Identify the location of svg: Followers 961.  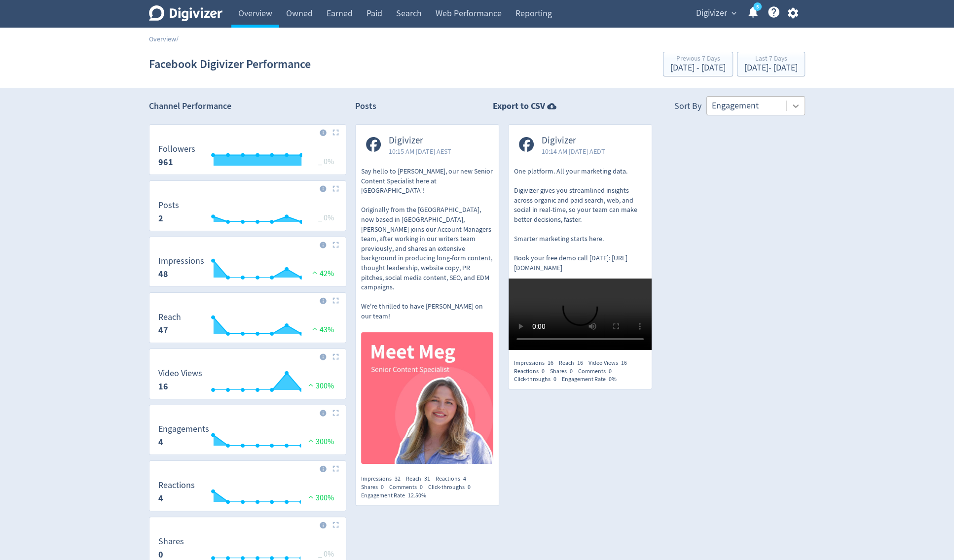
(248, 157).